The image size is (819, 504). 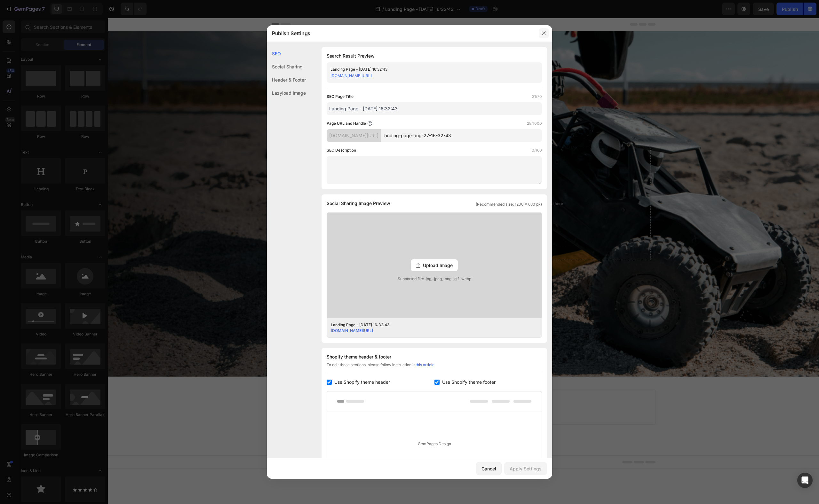 What do you see at coordinates (353, 393) in the screenshot?
I see `span: from URL or image` at bounding box center [353, 393].